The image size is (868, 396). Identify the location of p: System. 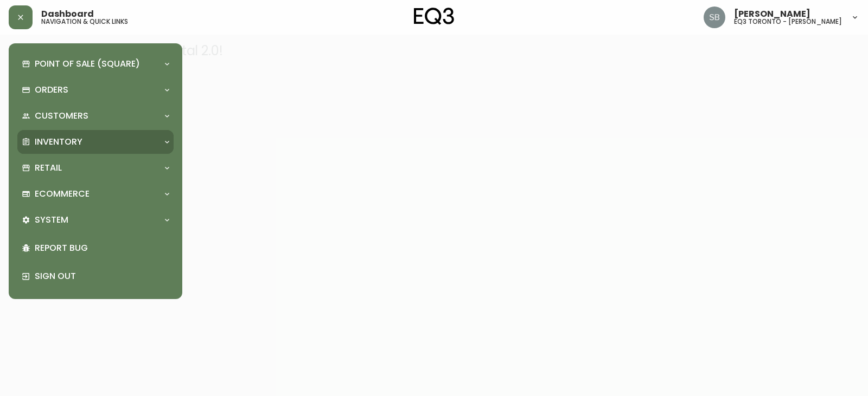
(51, 221).